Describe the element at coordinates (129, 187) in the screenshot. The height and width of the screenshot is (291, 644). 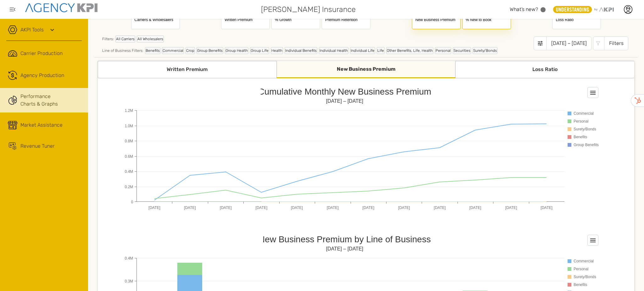
I see `text: 0.2M` at that location.